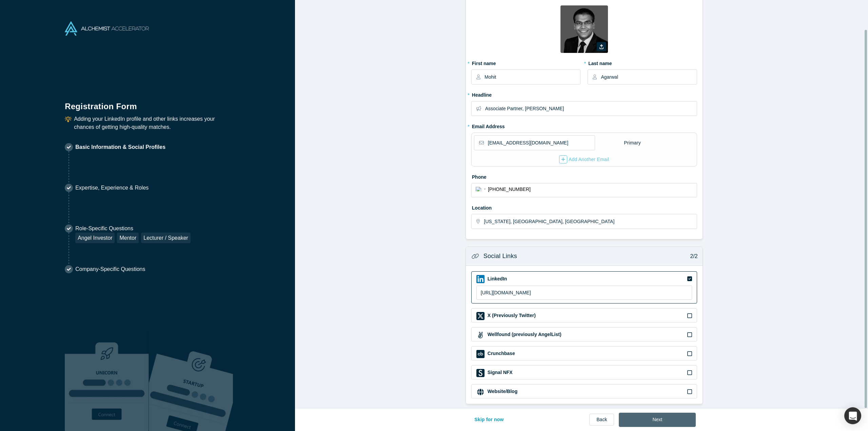 The width and height of the screenshot is (868, 431). What do you see at coordinates (584, 159) in the screenshot?
I see `div: Add Another Email` at bounding box center [584, 159].